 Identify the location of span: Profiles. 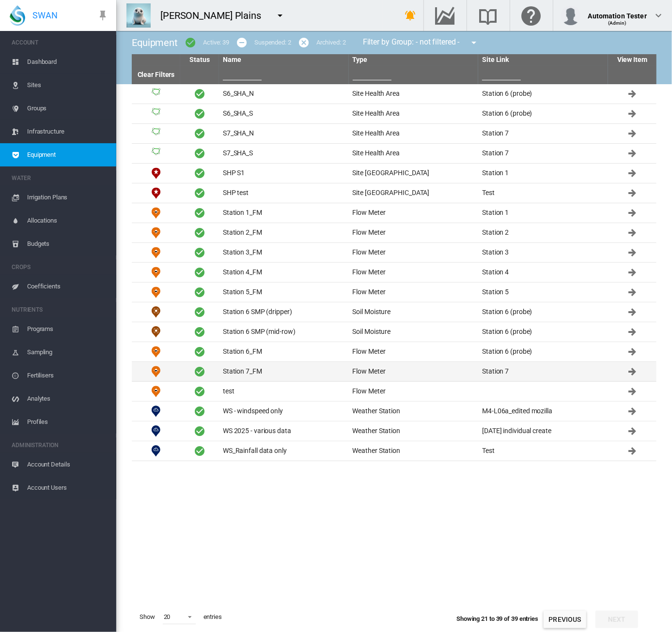
(68, 422).